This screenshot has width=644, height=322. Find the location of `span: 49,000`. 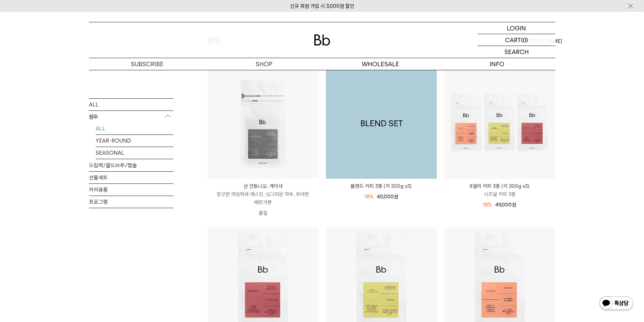

span: 49,000 is located at coordinates (506, 205).